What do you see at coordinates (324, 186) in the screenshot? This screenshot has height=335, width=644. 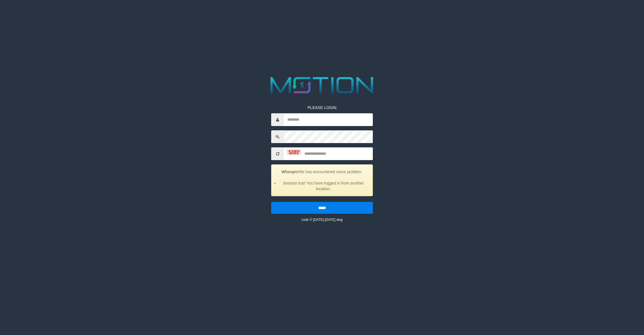 I see `li: Session lost! You have logged in from another location.` at bounding box center [324, 186].